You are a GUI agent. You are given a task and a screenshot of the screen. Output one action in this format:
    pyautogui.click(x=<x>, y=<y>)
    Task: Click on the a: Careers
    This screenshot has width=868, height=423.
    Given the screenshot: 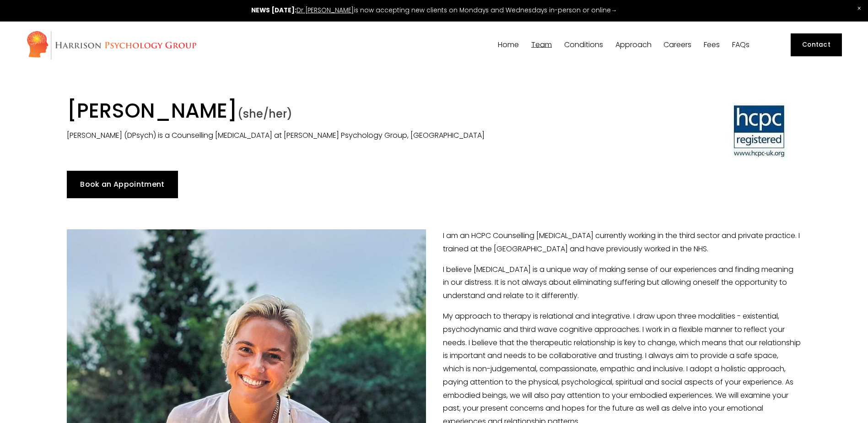 What is the action you would take?
    pyautogui.click(x=677, y=45)
    